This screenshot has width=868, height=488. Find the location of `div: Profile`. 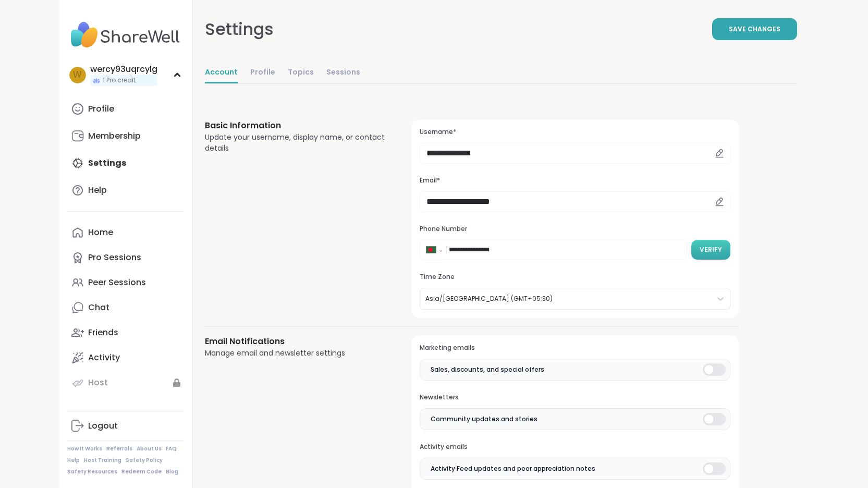

div: Profile is located at coordinates (102, 109).